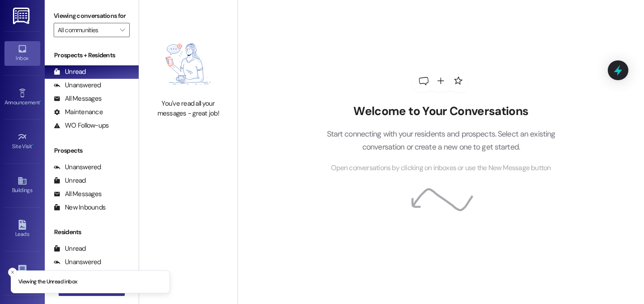 The image size is (644, 304). I want to click on div: You've read all your messages - great job!, so click(188, 108).